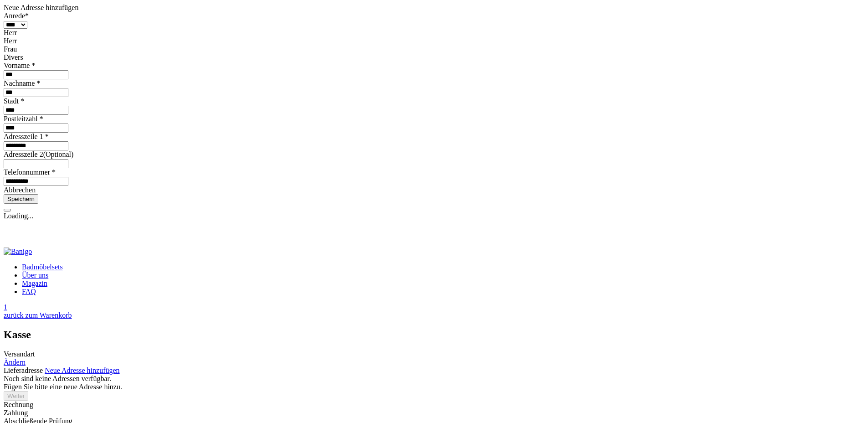 The width and height of the screenshot is (868, 423). What do you see at coordinates (36, 128) in the screenshot?
I see `input: address.postcode.placeholder` at bounding box center [36, 128].